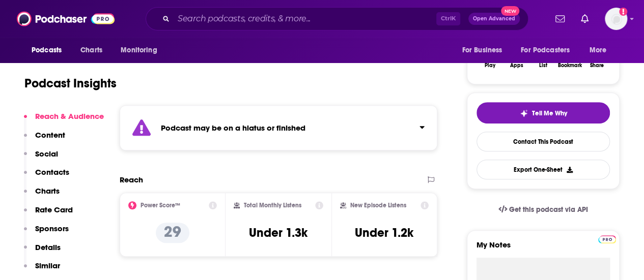  What do you see at coordinates (47, 266) in the screenshot?
I see `p: Similar` at bounding box center [47, 266].